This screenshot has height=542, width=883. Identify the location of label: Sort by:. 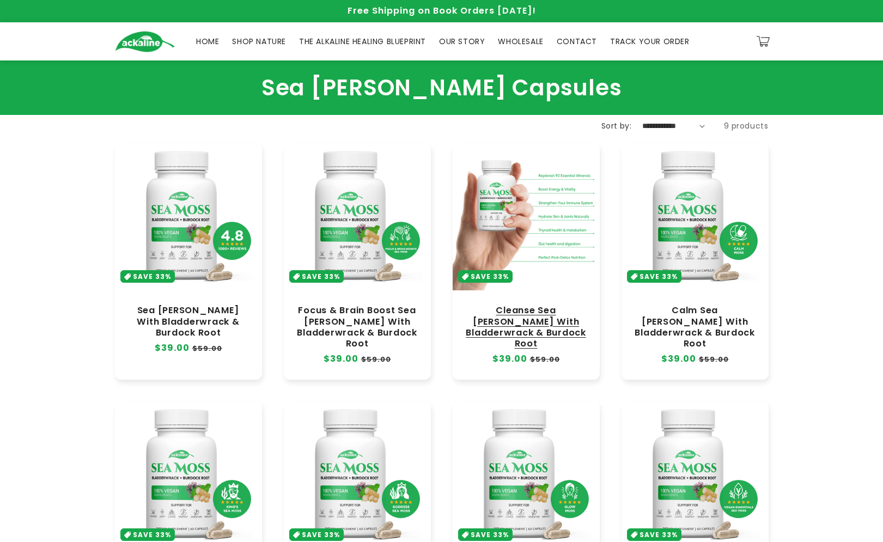
(616, 126).